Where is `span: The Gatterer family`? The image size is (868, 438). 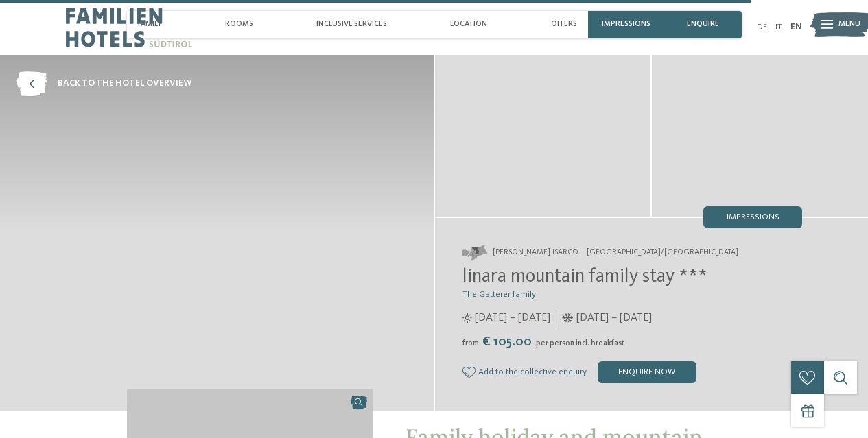 span: The Gatterer family is located at coordinates (499, 294).